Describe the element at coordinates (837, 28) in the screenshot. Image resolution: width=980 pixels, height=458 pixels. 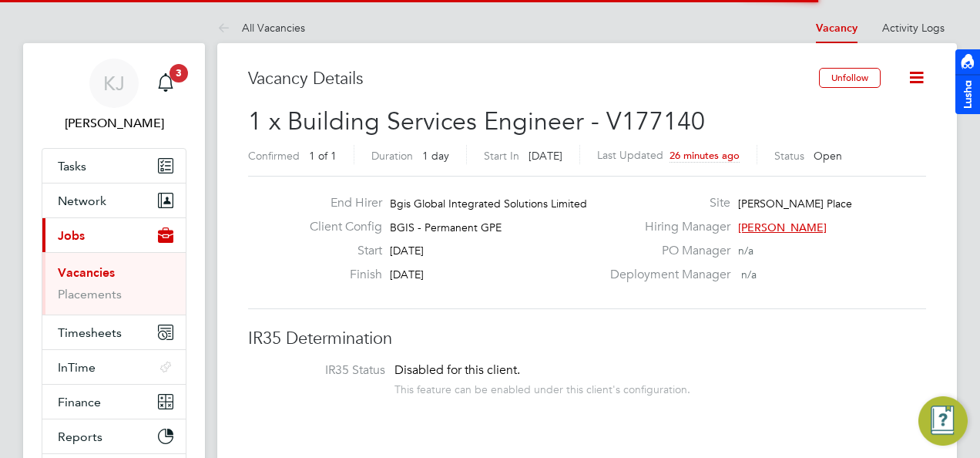
I see `a: Vacancy` at that location.